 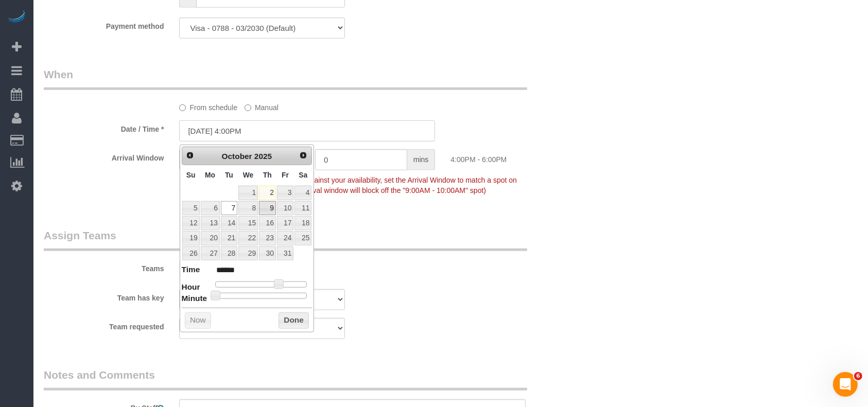 I want to click on span: To make this booking count against your availability, set the Arrival Window to match a spot on y..., so click(x=348, y=185).